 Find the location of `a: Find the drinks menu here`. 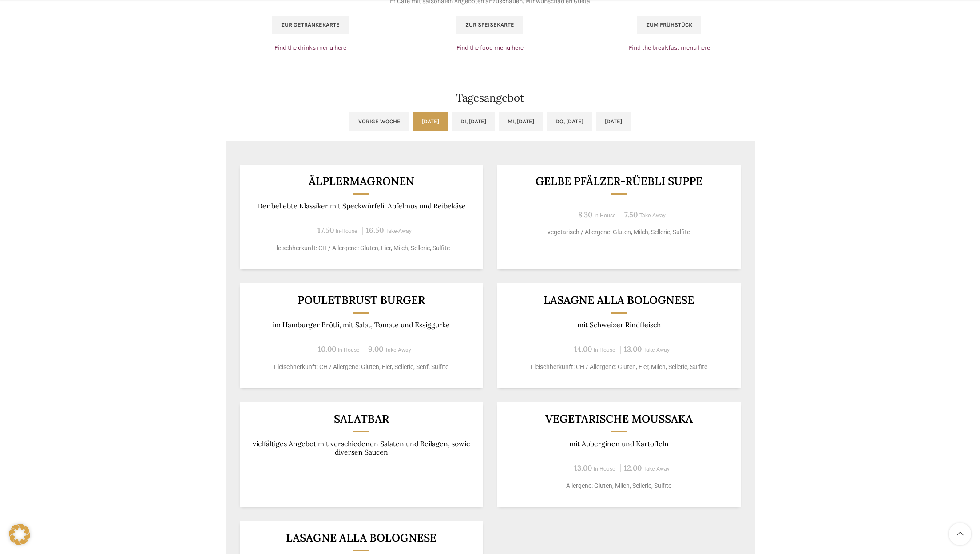

a: Find the drinks menu here is located at coordinates (311, 48).